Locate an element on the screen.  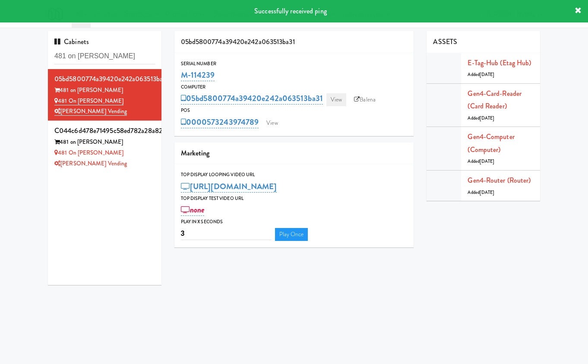
span: Marketing is located at coordinates (195, 153).